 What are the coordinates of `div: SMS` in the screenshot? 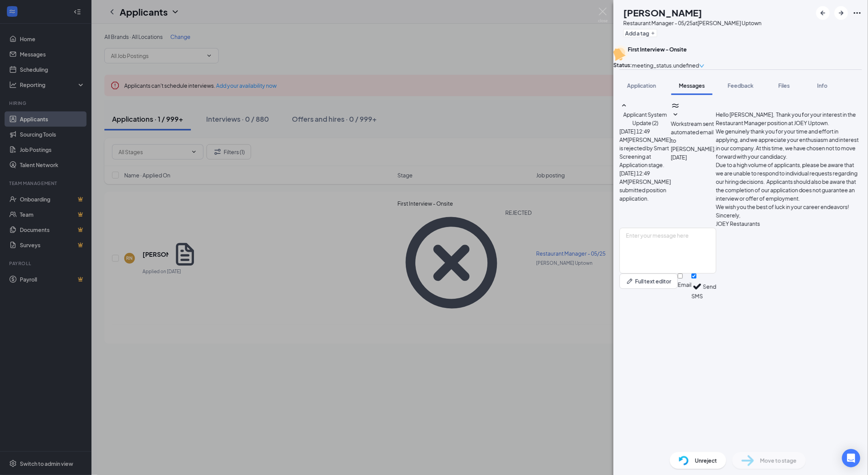 It's located at (697, 296).